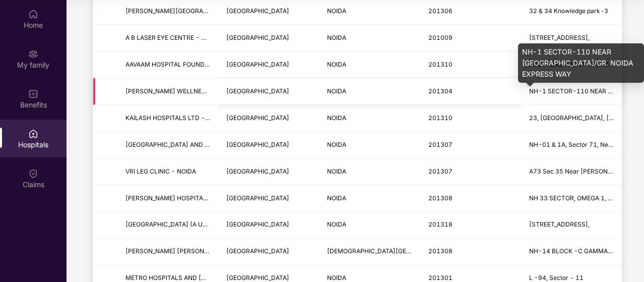  Describe the element at coordinates (571, 118) in the screenshot. I see `td: 23, Institutional Area, Greater Noida -` at that location.